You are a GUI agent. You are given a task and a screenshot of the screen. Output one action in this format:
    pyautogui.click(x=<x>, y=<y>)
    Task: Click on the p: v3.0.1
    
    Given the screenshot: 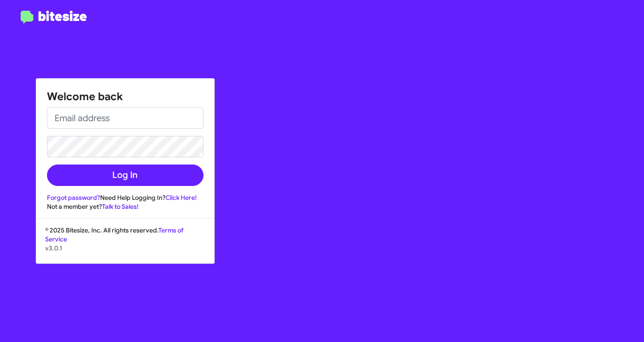 What is the action you would take?
    pyautogui.click(x=125, y=248)
    